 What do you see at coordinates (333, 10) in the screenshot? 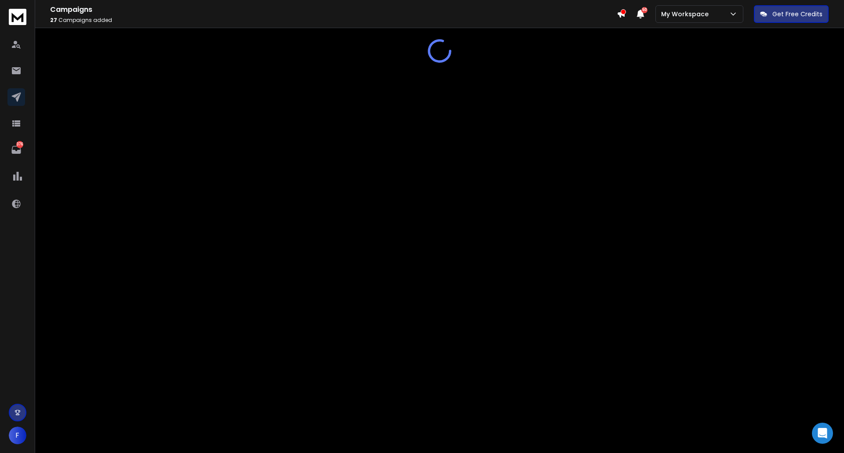
I see `h1: Campaigns` at bounding box center [333, 10].